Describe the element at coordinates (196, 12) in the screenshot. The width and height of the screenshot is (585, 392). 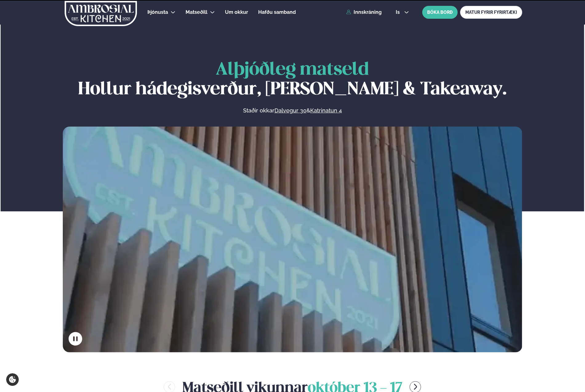
I see `span: Matseðill` at that location.